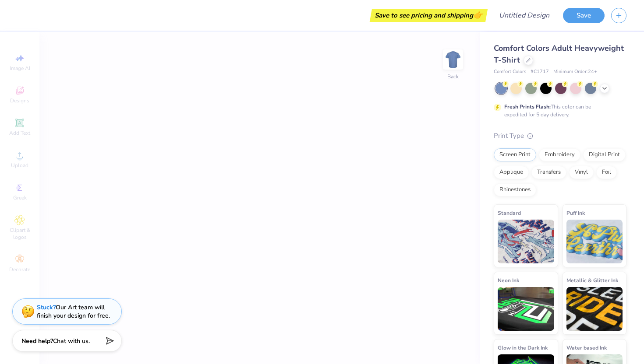  What do you see at coordinates (575, 212) in the screenshot?
I see `span: Puff Ink` at bounding box center [575, 212].